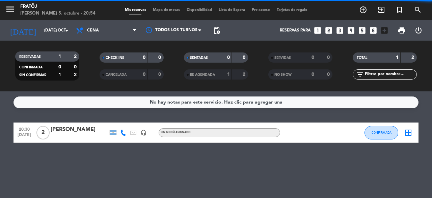 The width and height of the screenshot is (432, 198). What do you see at coordinates (135, 10) in the screenshot?
I see `span: Mis reservas` at bounding box center [135, 10].